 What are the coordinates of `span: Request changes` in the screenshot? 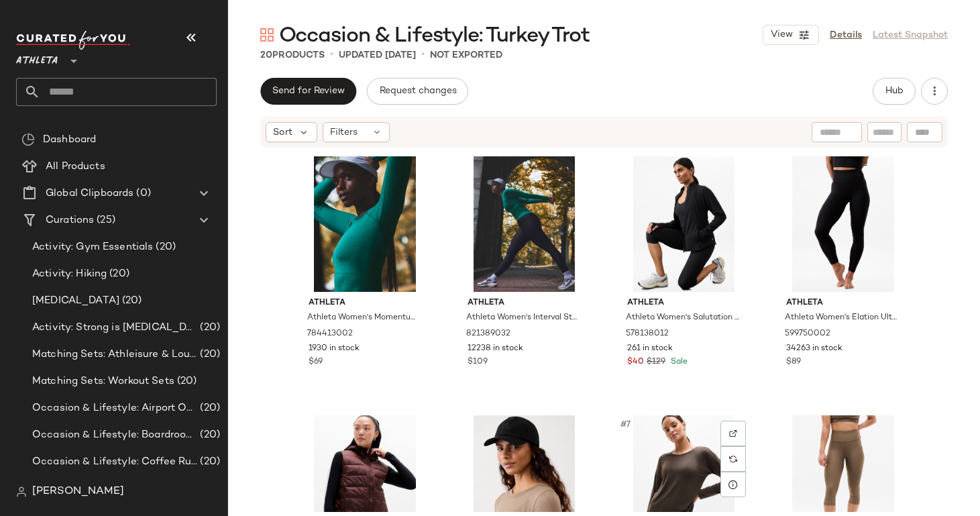 It's located at (417, 91).